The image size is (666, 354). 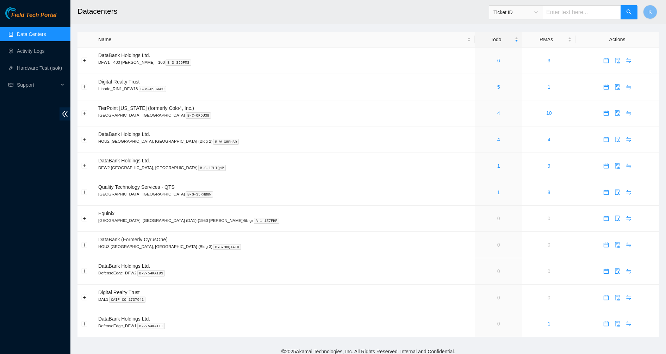 What do you see at coordinates (38, 85) in the screenshot?
I see `span: Support` at bounding box center [38, 85].